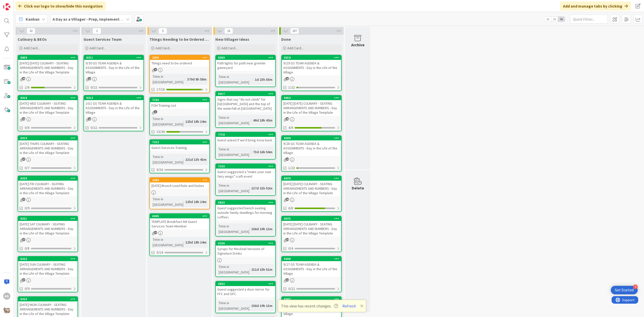 The image size is (644, 317). Describe the element at coordinates (311, 148) in the screenshot. I see `div: 9/28 GS TEAM AGENDA & ASSIGNMENTS - Day in the Life of the Village` at that location.